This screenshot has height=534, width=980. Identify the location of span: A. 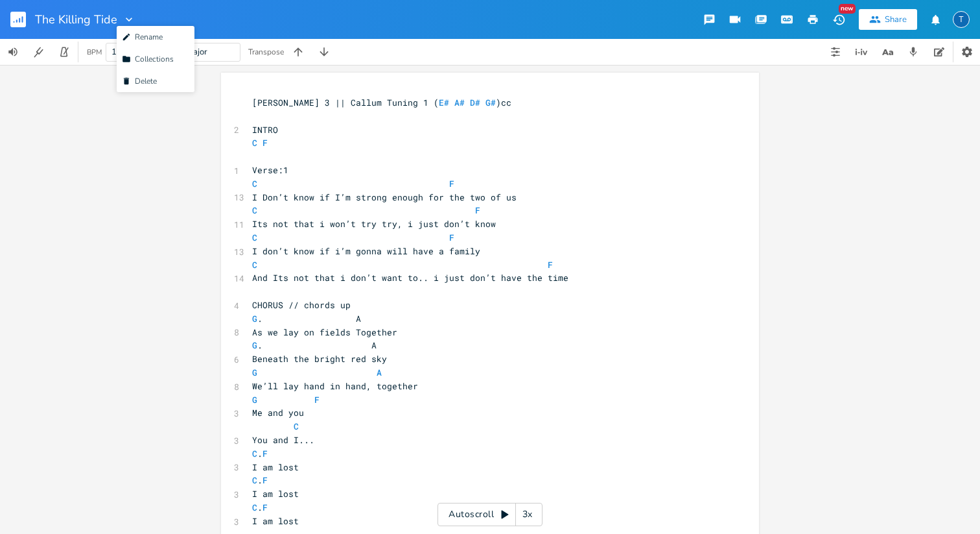
(379, 373).